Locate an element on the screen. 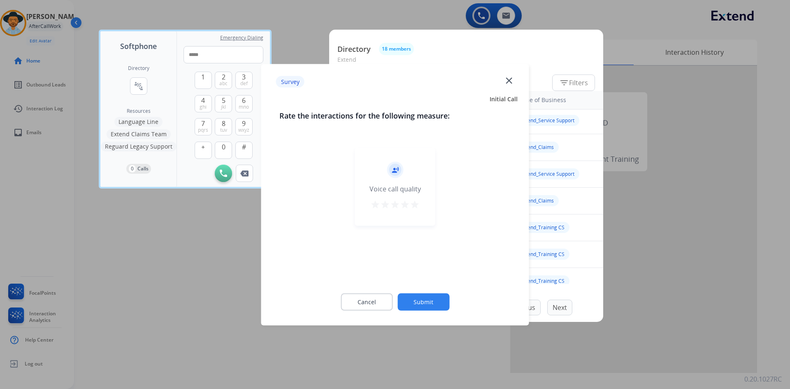  span: 0 is located at coordinates (223, 147).